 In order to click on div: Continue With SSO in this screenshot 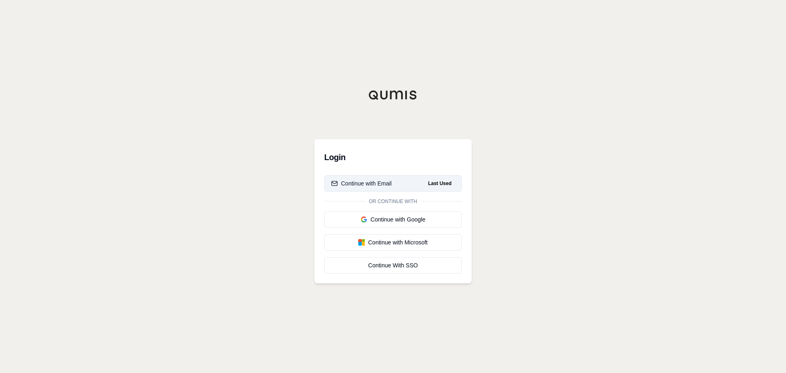, I will do `click(393, 265)`.